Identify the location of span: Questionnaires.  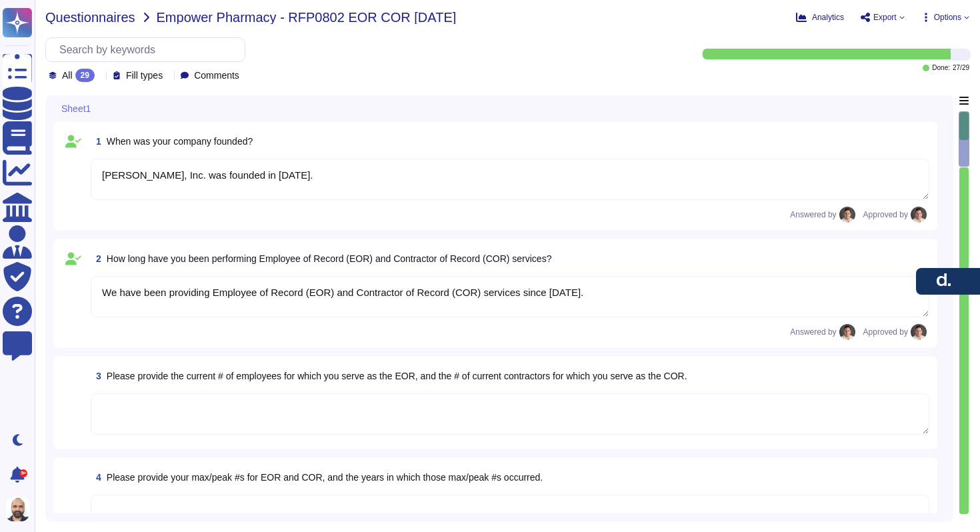
(90, 18).